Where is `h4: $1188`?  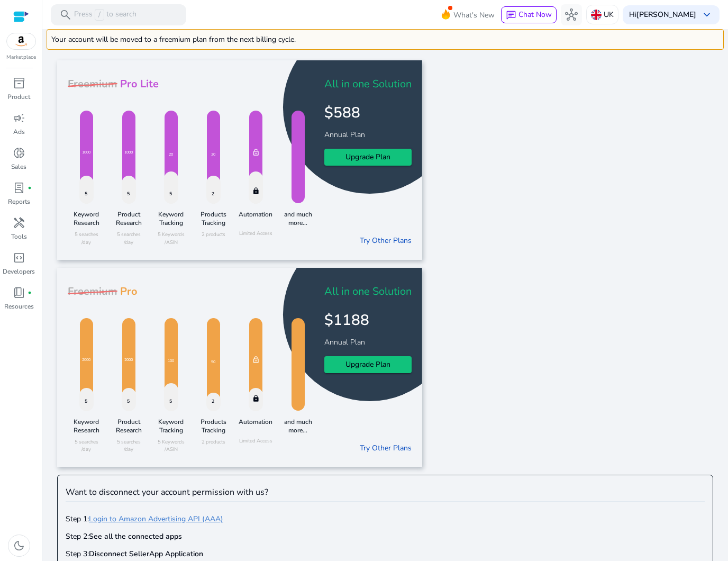 h4: $1188 is located at coordinates (368, 318).